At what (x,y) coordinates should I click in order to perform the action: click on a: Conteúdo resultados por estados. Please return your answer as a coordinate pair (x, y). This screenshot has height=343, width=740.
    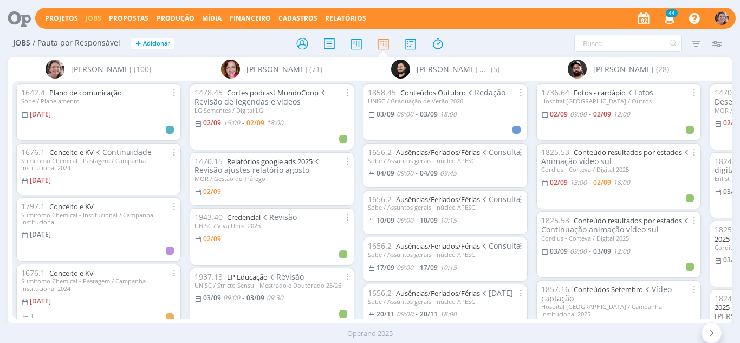
    Looking at the image, I should click on (628, 152).